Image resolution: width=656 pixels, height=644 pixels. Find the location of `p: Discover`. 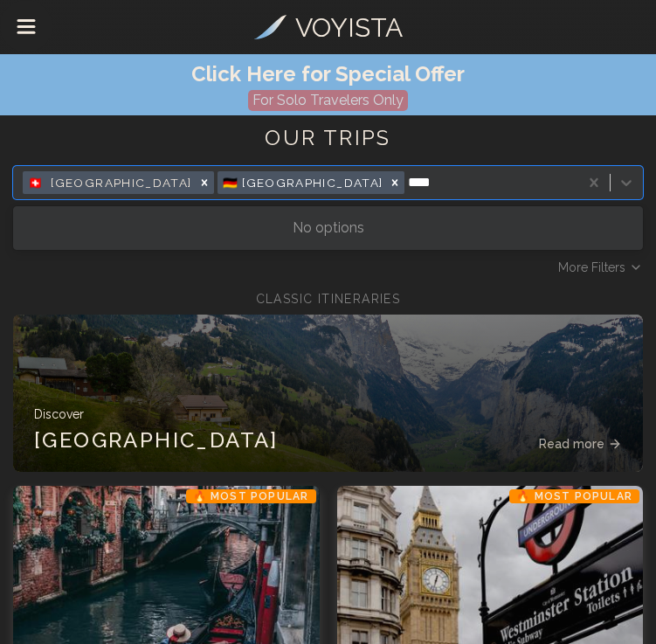

p: Discover is located at coordinates (328, 414).